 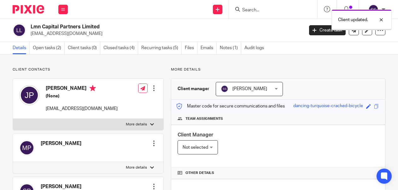 What do you see at coordinates (195, 148) in the screenshot?
I see `span: Not selected` at bounding box center [195, 148].